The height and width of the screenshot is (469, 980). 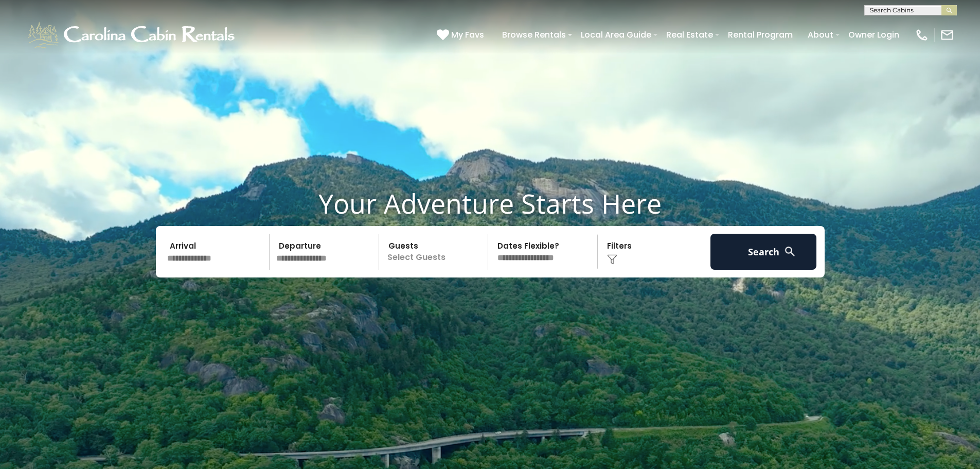 I want to click on a: Local Area Guide, so click(x=615, y=35).